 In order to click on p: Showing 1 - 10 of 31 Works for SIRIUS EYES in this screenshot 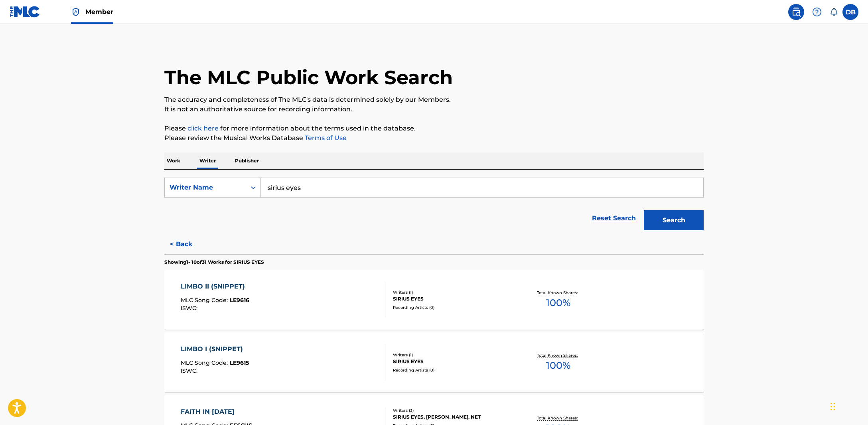, I will do `click(214, 262)`.